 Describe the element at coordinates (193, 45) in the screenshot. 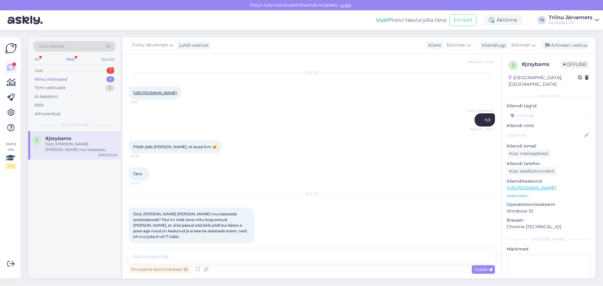

I see `div: juhib vestlust` at that location.